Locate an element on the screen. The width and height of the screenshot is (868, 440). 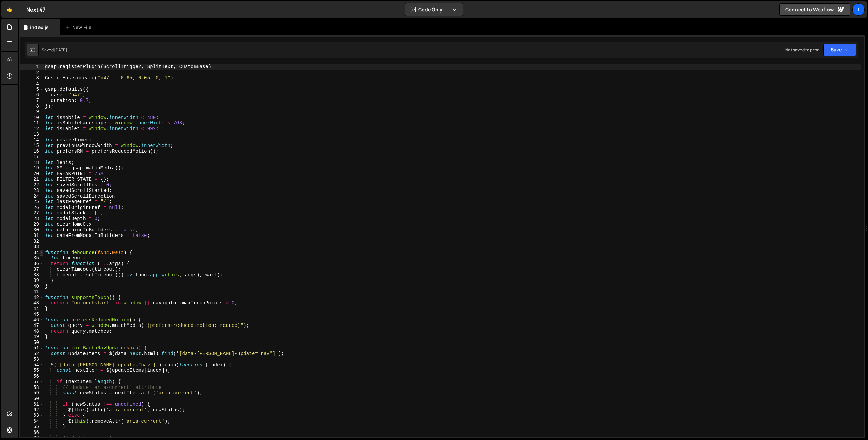
div: 62 is located at coordinates (32, 410).